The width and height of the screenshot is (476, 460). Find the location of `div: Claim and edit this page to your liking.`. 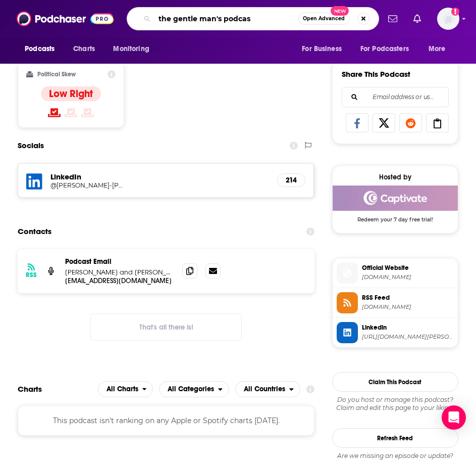

div: Claim and edit this page to your liking. is located at coordinates (396, 404).